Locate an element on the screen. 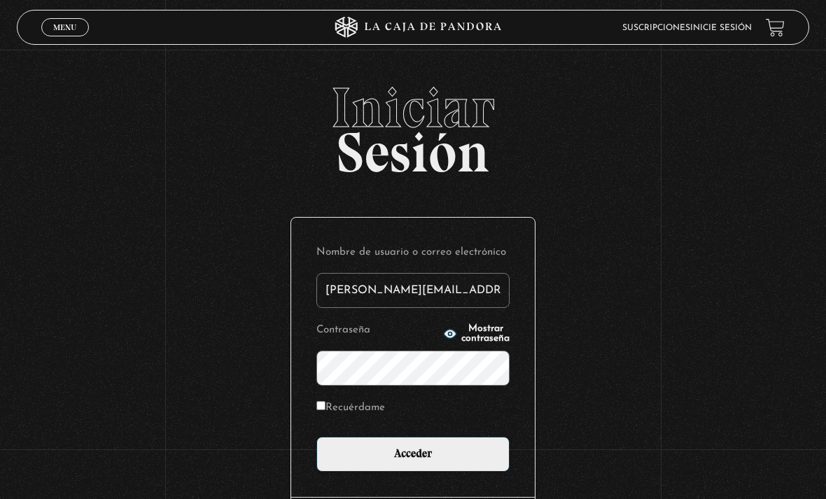 The image size is (826, 499). a: Suscripciones is located at coordinates (656, 28).